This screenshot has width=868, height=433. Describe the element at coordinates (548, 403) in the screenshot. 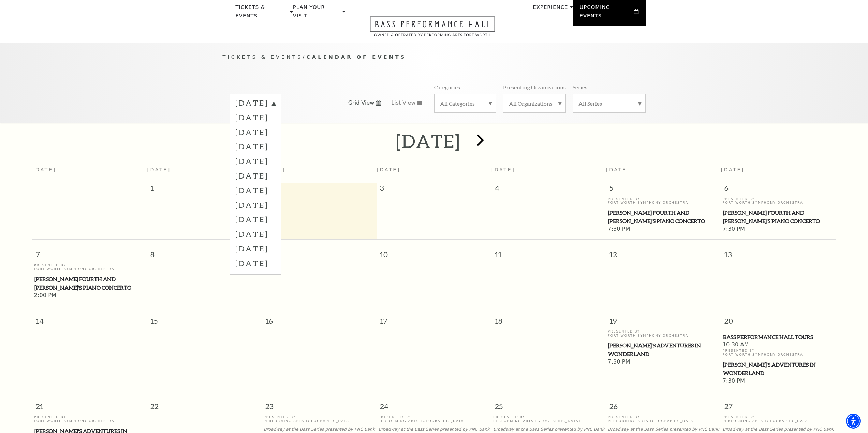

I see `span: 25` at that location.